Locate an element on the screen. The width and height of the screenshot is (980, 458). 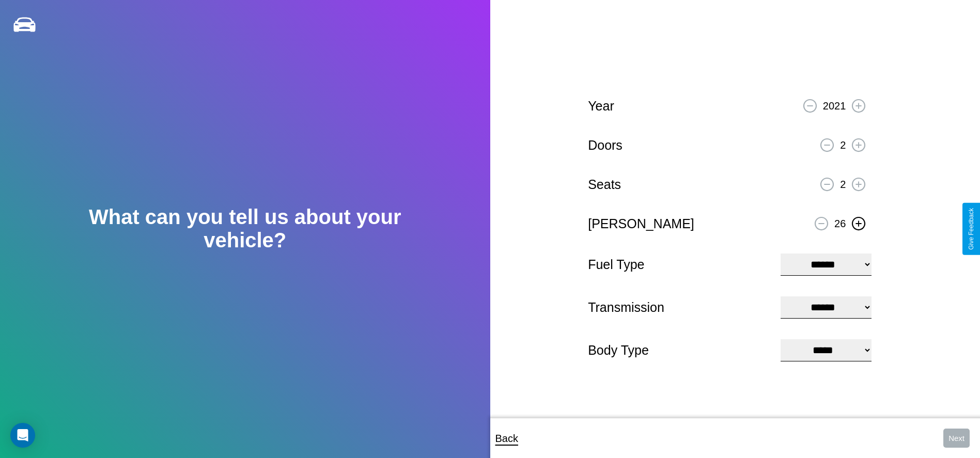
p: Seats is located at coordinates (604, 184).